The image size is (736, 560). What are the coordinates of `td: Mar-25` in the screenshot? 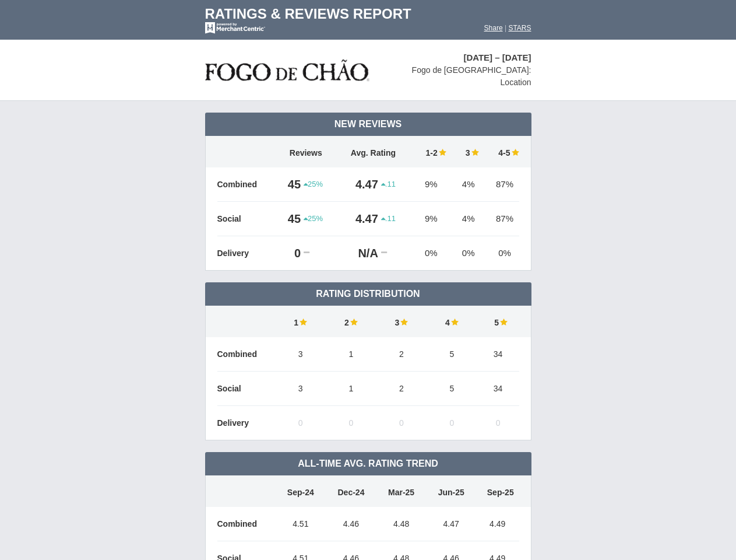 It's located at (401, 491).